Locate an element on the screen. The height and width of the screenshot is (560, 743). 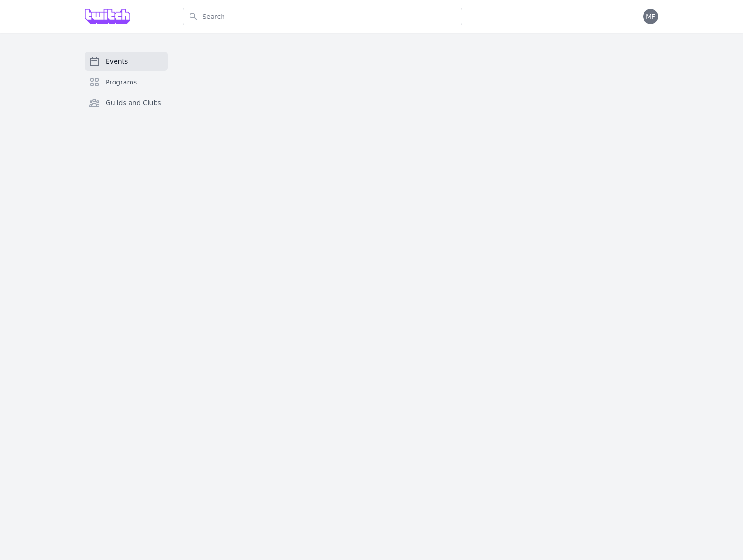
a: Guilds and Clubs is located at coordinates (127, 103).